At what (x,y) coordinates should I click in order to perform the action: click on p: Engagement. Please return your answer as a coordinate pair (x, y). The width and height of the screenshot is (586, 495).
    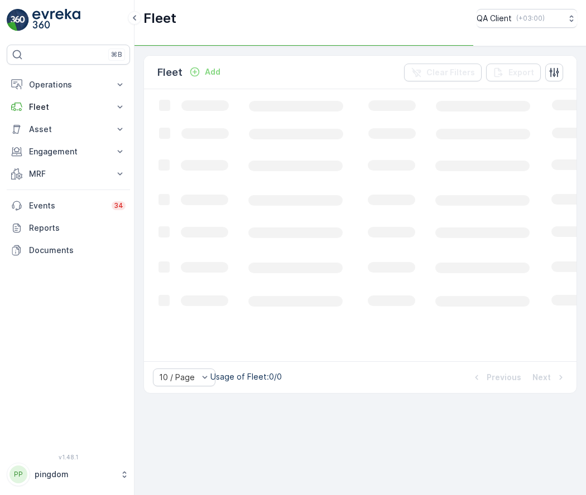
    Looking at the image, I should click on (68, 152).